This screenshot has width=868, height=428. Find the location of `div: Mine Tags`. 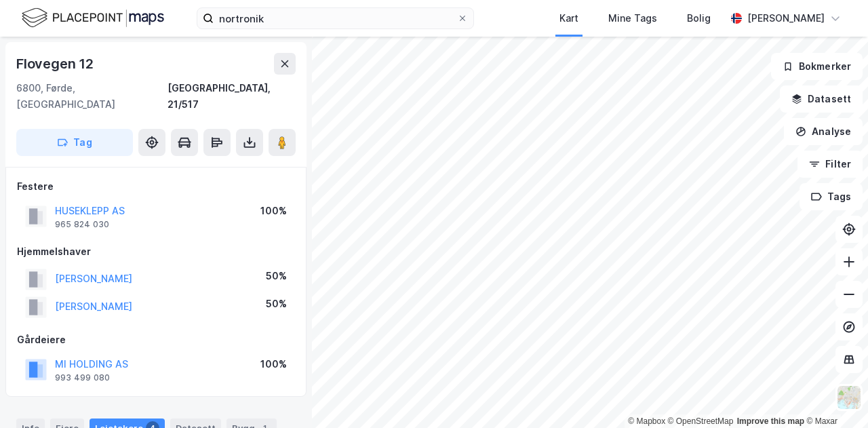

div: Mine Tags is located at coordinates (633, 19).